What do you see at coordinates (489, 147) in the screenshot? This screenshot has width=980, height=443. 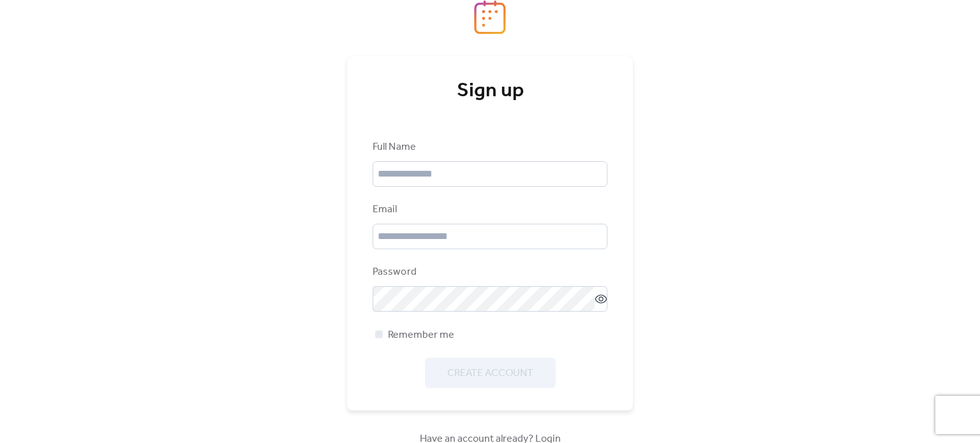 I see `div: Full Name` at bounding box center [489, 147].